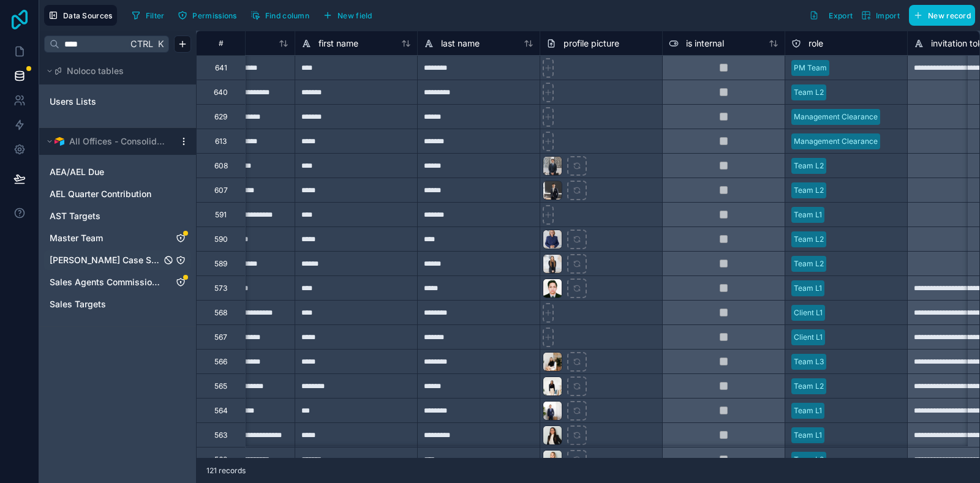 Image resolution: width=980 pixels, height=483 pixels. Describe the element at coordinates (105, 282) in the screenshot. I see `a: Sales Agents Commission & Deal Splits` at that location.